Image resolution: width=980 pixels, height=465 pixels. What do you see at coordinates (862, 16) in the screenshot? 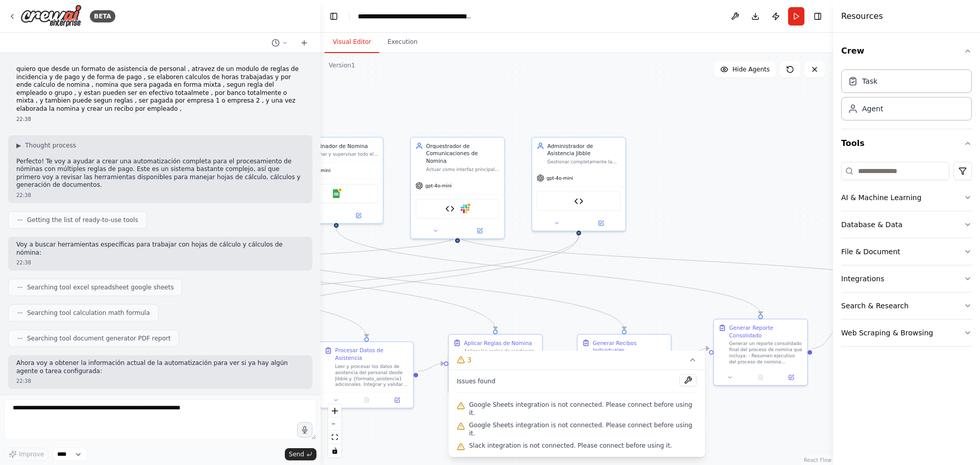
I see `h4: Resources` at bounding box center [862, 16].